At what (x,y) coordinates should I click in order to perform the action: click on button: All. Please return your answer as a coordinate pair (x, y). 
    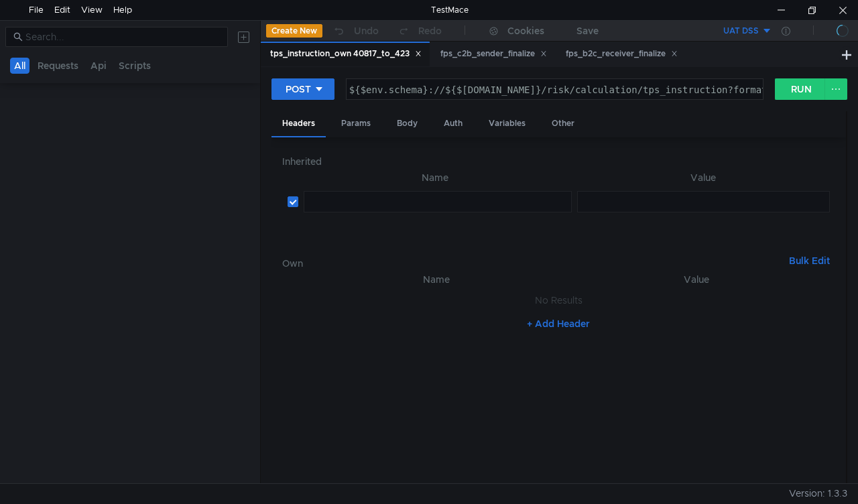
    Looking at the image, I should click on (20, 66).